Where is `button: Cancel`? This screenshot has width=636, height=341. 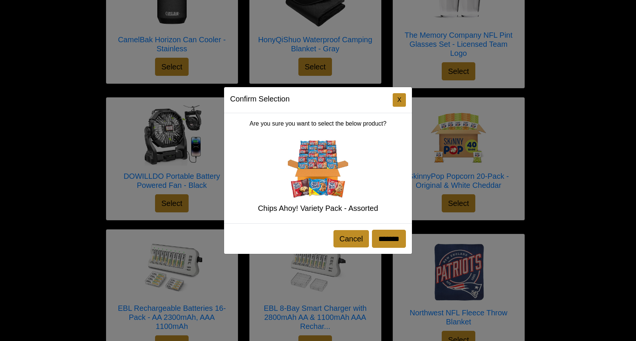
button: Cancel is located at coordinates (351, 239).